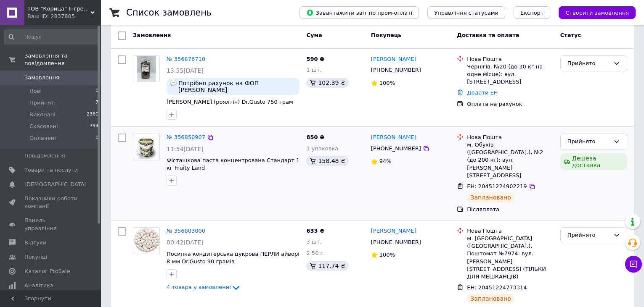 The image size is (644, 307). What do you see at coordinates (233, 258) in the screenshot?
I see `a: Посипка кондитерська цукрова ПЕРЛИ айворі 8 мм Dr.Gusto 90 грамів` at bounding box center [233, 258].